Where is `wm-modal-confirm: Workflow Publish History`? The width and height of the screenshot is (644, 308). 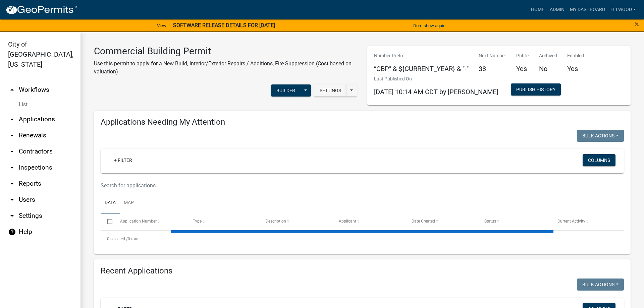 wm-modal-confirm: Workflow Publish History is located at coordinates (535, 90).